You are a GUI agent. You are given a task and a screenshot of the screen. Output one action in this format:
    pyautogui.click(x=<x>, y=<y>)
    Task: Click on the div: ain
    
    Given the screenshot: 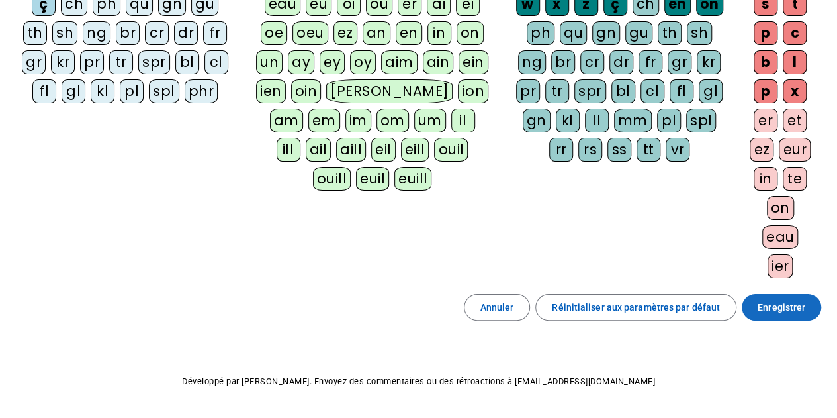 What is the action you would take?
    pyautogui.click(x=438, y=62)
    